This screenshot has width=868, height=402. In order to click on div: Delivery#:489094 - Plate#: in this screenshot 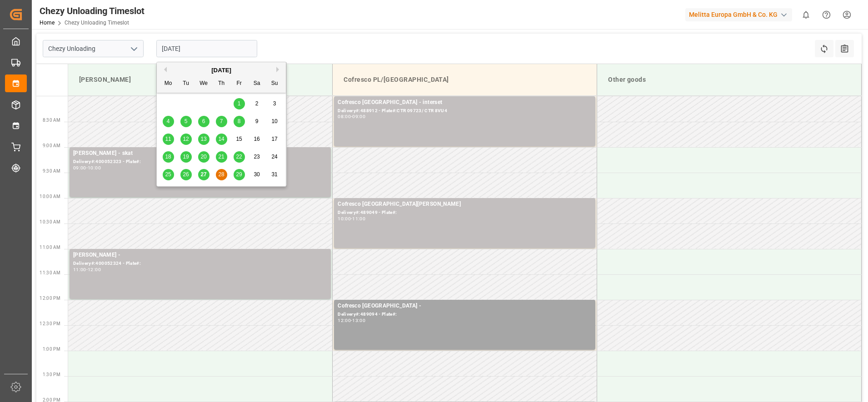, I will do `click(465, 315)`.